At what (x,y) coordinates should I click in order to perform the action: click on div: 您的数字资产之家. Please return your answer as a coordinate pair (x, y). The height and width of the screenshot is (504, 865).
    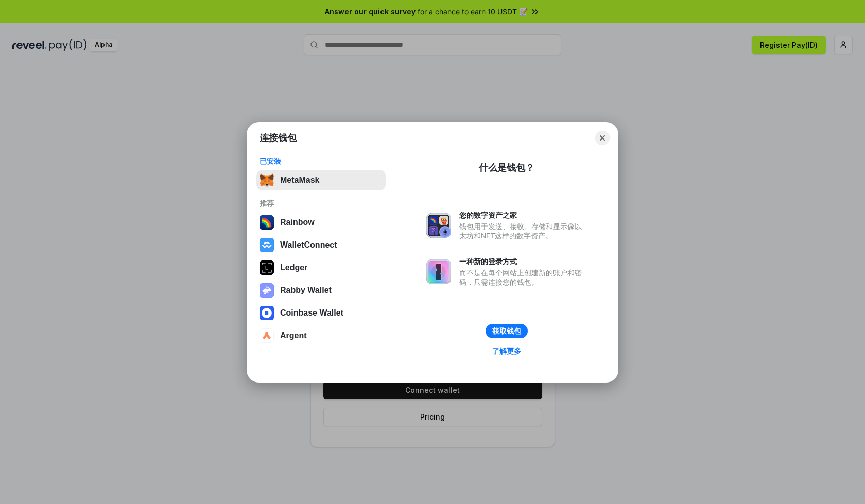
    Looking at the image, I should click on (523, 215).